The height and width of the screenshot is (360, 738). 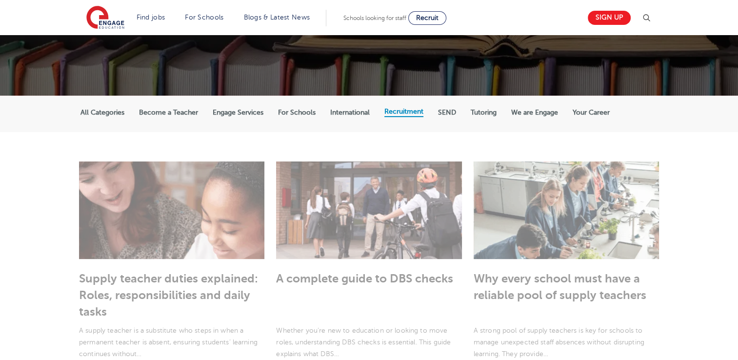 I want to click on a: For Schools, so click(x=204, y=17).